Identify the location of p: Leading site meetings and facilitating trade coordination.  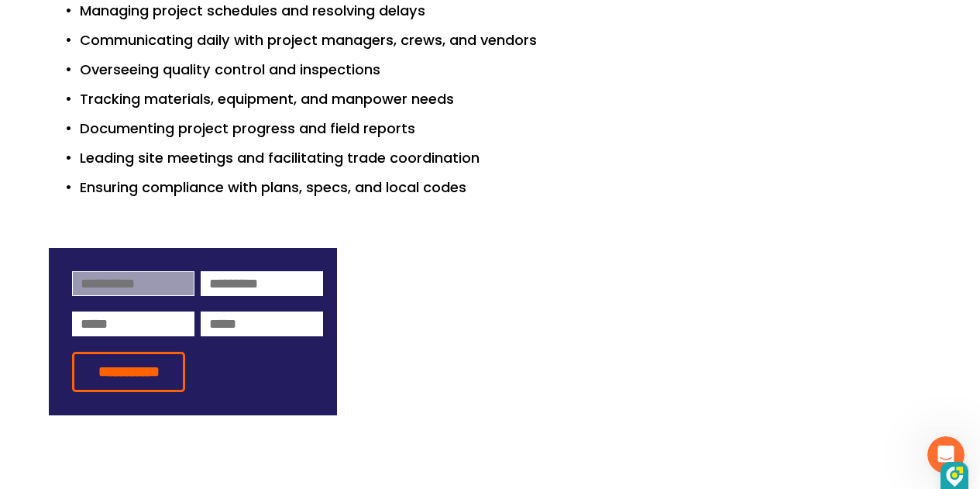
(505, 158).